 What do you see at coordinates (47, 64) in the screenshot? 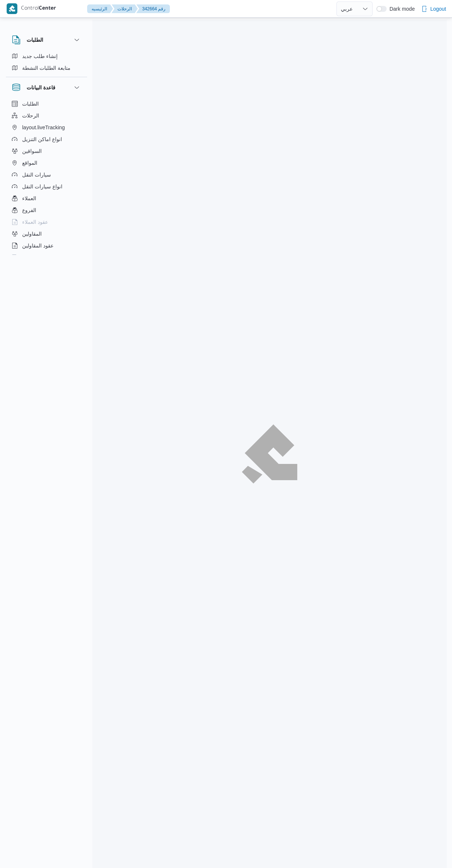
I see `div: الطلبات` at bounding box center [47, 64].